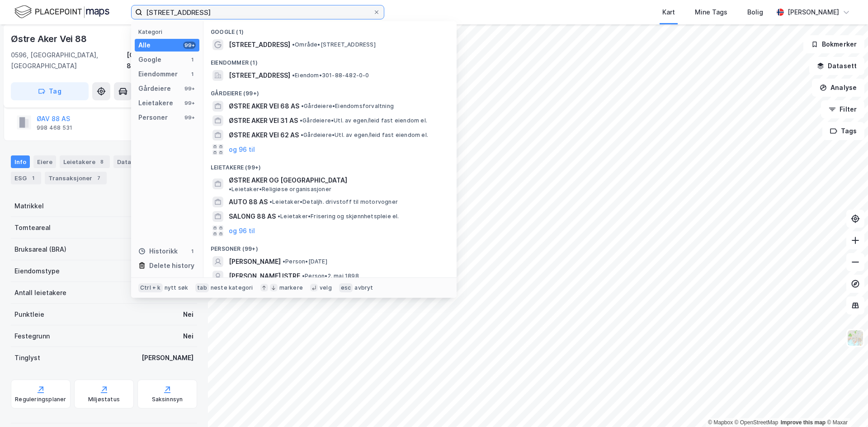 The width and height of the screenshot is (868, 427). I want to click on span: ØSTRE AKER VEI 68 AS, so click(264, 106).